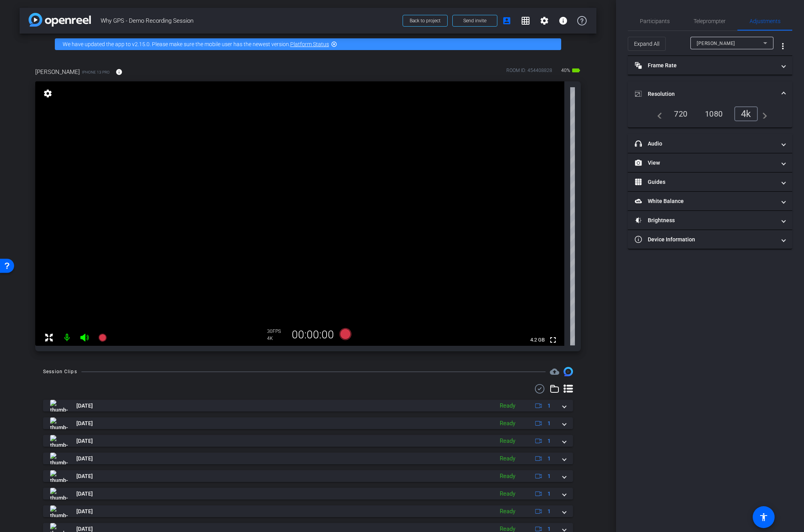 The image size is (804, 532). Describe the element at coordinates (96, 72) in the screenshot. I see `span: iPhone 13 Pro` at that location.